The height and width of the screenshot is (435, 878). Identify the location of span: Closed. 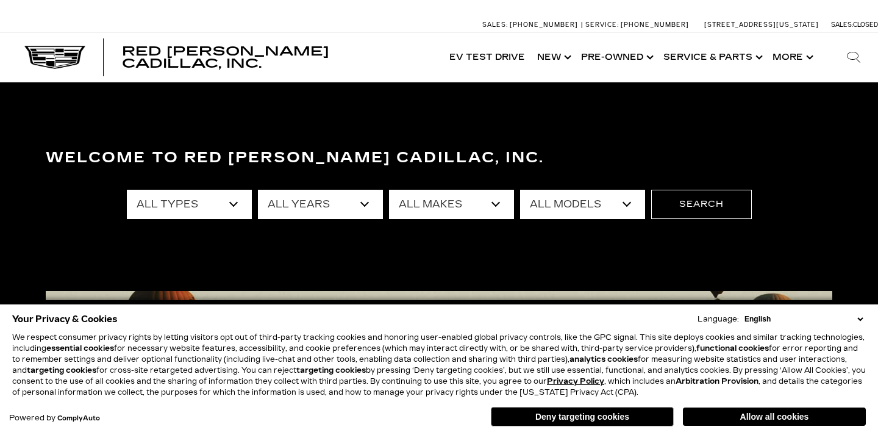
(865, 24).